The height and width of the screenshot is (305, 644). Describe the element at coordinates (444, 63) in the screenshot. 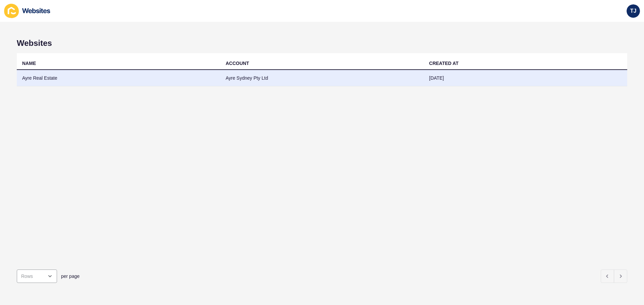

I see `div: CREATED AT` at that location.